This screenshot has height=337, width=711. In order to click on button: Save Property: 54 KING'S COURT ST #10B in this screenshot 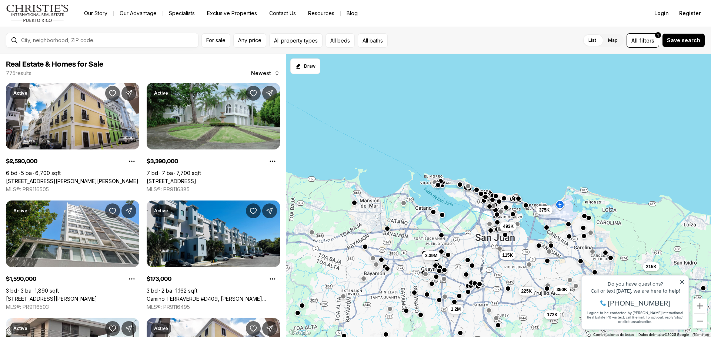, I will do `click(113, 211)`.